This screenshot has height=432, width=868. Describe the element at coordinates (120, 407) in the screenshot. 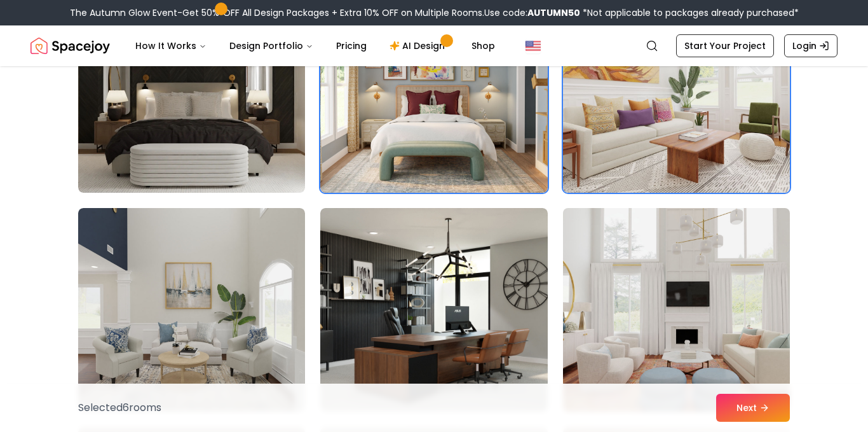

I see `p: Selected 6 room s` at that location.